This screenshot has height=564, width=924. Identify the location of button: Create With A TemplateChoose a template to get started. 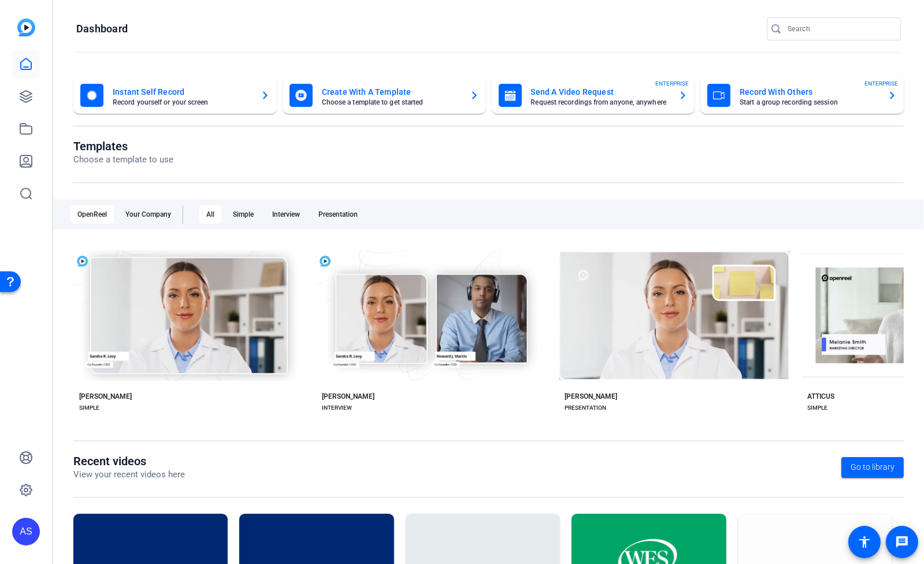
(384, 96).